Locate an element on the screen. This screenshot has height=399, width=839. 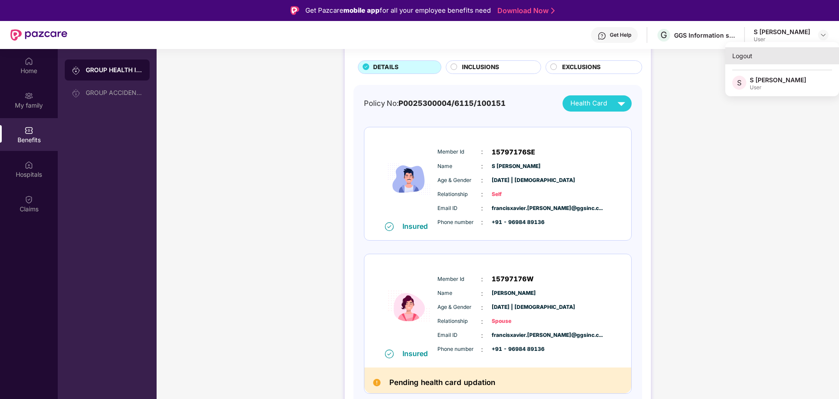
span: G is located at coordinates (664, 35).